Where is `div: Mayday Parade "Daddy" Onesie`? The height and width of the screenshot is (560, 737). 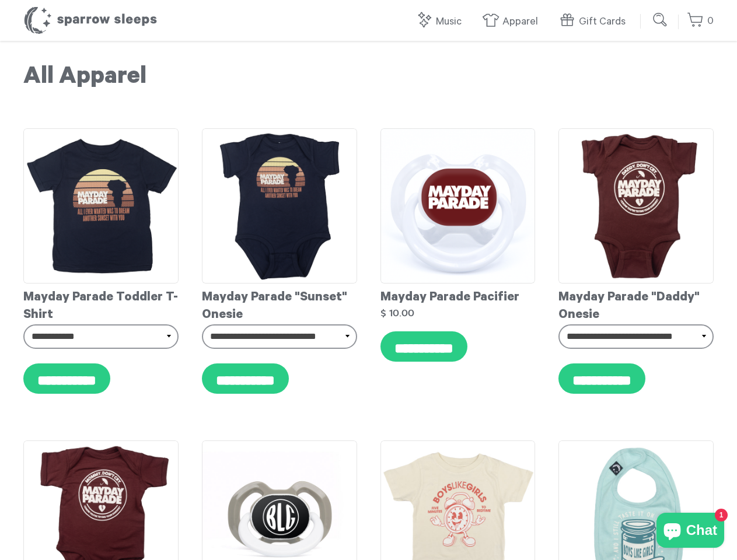
div: Mayday Parade "Daddy" Onesie is located at coordinates (636, 304).